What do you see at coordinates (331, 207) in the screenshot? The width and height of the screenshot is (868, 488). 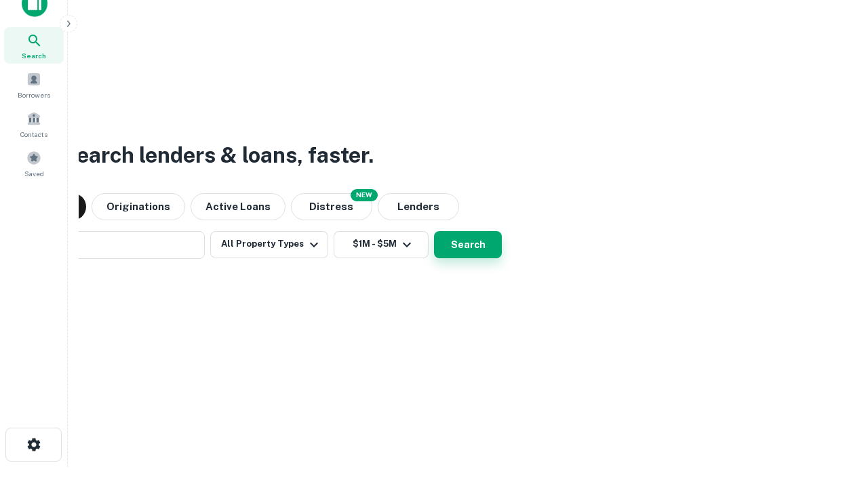 I see `button: Search distressed loans with lien and other non-mortgage details.` at bounding box center [331, 207].